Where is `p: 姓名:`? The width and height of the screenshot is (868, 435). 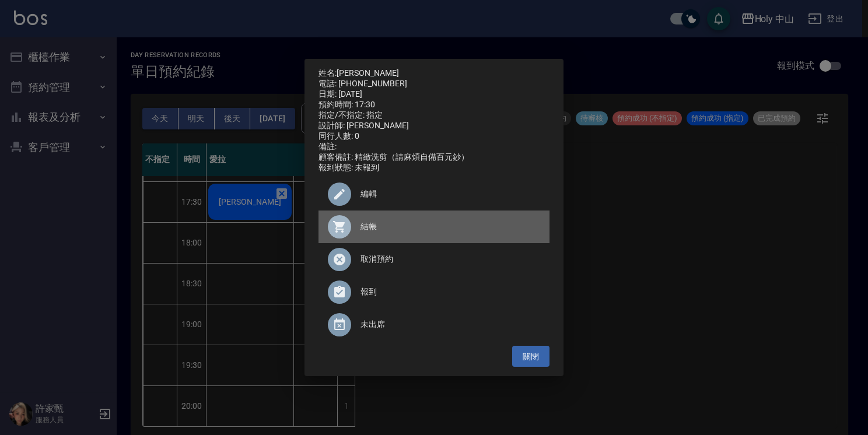 p: 姓名: is located at coordinates (434, 74).